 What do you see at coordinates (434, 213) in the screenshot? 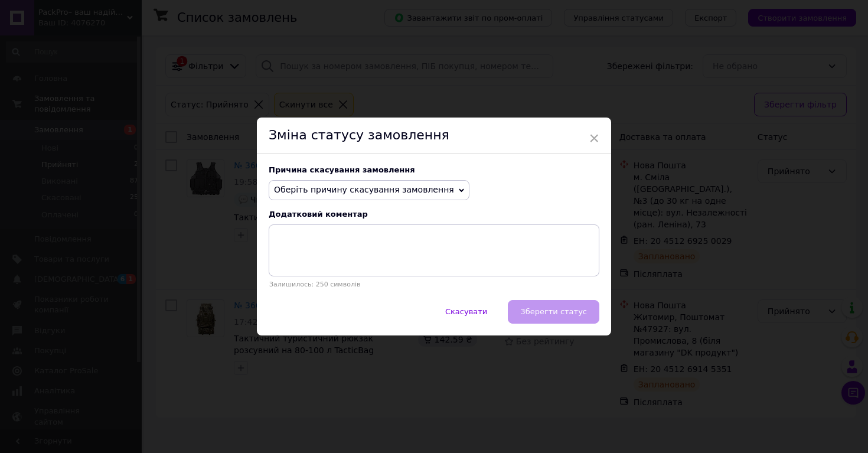
I see `div: Додатковий коментар` at bounding box center [434, 213].